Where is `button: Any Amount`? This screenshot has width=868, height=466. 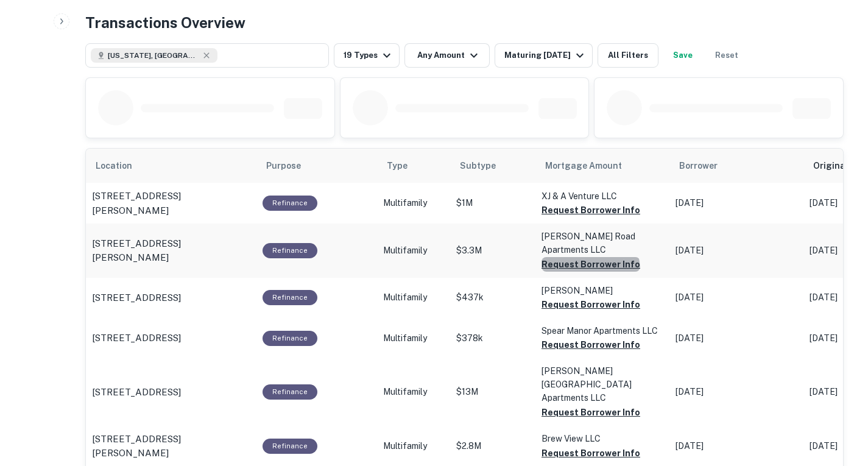 button: Any Amount is located at coordinates (447, 55).